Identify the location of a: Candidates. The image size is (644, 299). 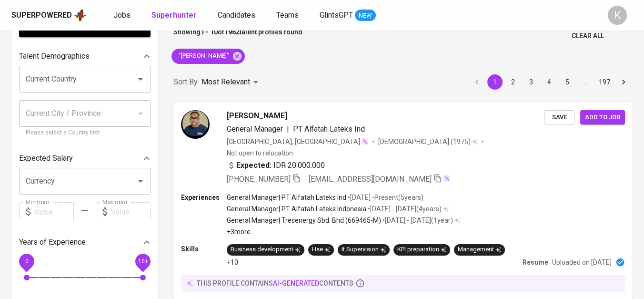
(237, 15).